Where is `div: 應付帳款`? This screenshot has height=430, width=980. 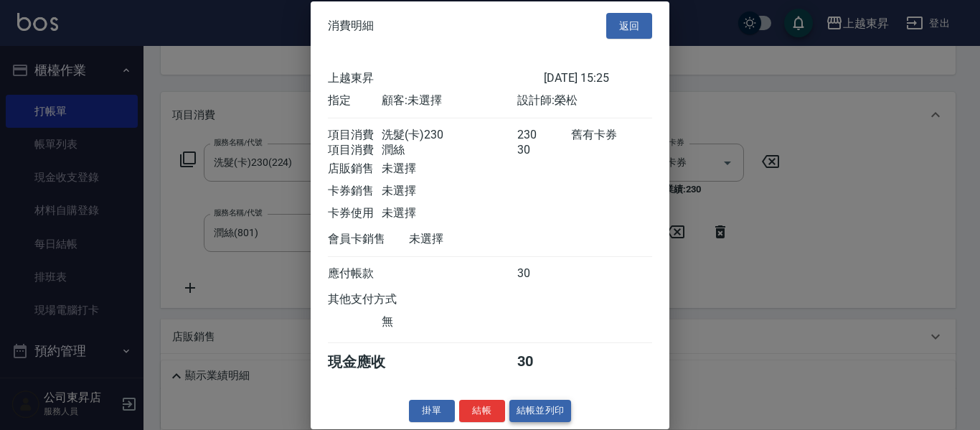
div: 應付帳款 is located at coordinates (354, 274).